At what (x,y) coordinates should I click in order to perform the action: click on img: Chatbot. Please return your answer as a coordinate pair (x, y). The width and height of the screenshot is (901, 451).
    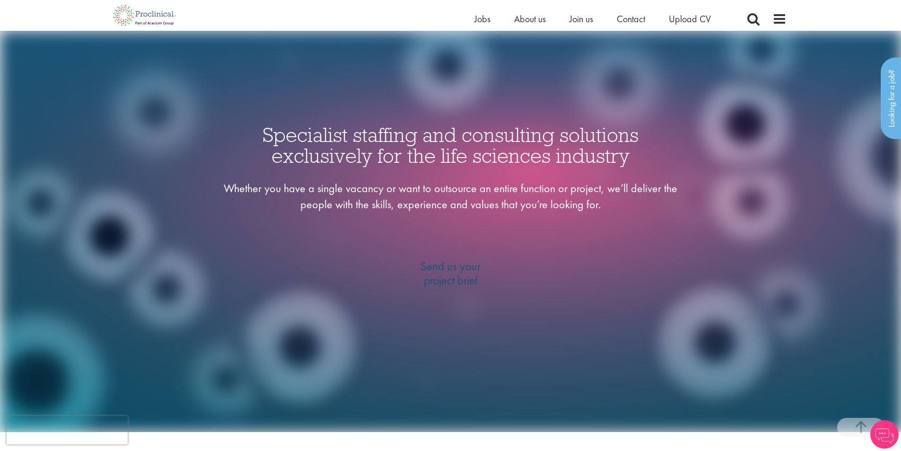
    Looking at the image, I should click on (885, 434).